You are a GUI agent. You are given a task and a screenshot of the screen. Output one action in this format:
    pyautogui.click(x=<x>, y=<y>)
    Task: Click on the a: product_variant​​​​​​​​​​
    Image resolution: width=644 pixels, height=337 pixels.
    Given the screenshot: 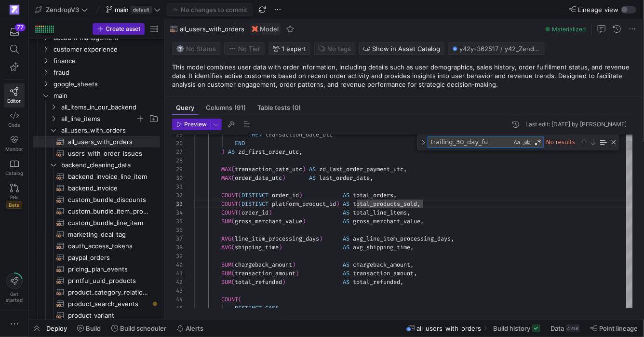 What is the action you would take?
    pyautogui.click(x=96, y=316)
    